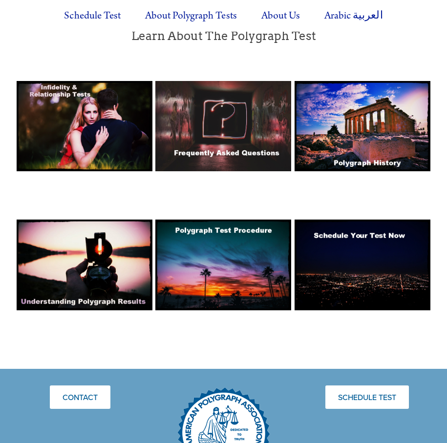 The height and width of the screenshot is (443, 447). I want to click on img: Polygraph Test Procedure, so click(223, 265).